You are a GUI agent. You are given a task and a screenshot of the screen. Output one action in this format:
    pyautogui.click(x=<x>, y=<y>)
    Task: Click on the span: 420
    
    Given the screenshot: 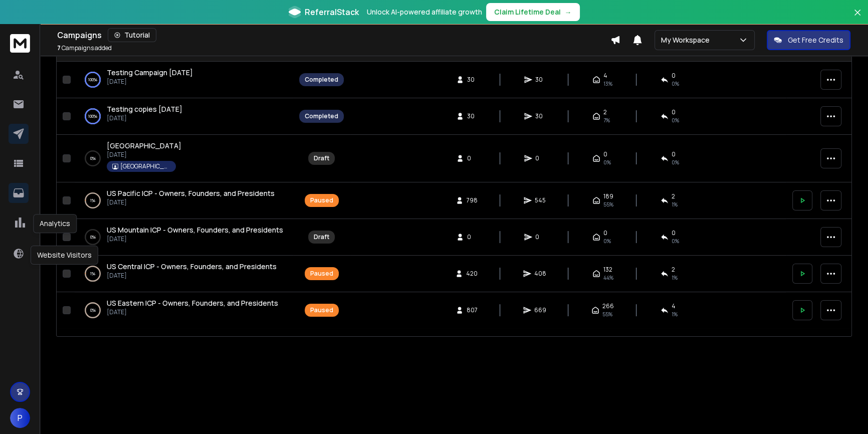 What is the action you would take?
    pyautogui.click(x=471, y=274)
    